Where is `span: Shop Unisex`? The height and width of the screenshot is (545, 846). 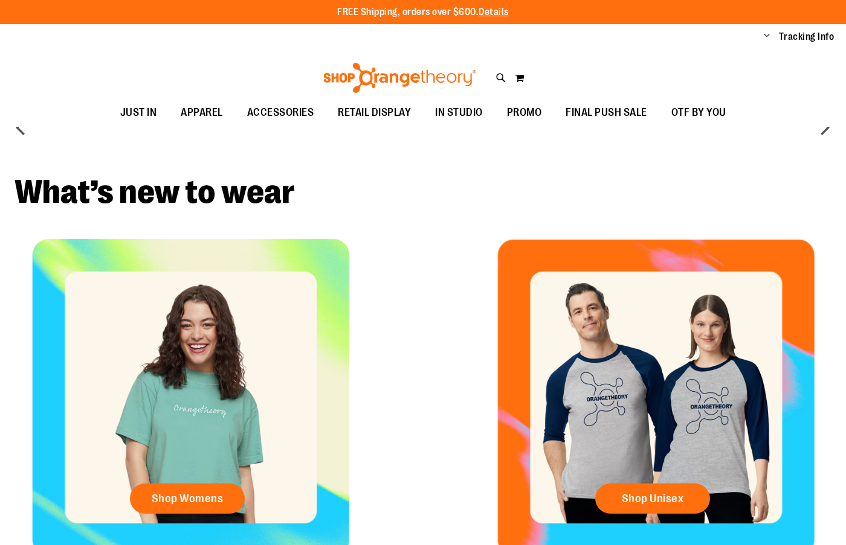 span: Shop Unisex is located at coordinates (652, 499).